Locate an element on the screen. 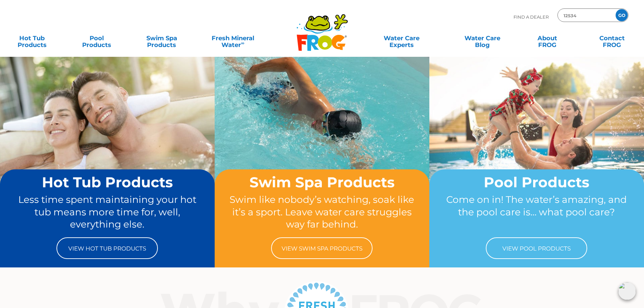  a: AboutFROG is located at coordinates (547, 38).